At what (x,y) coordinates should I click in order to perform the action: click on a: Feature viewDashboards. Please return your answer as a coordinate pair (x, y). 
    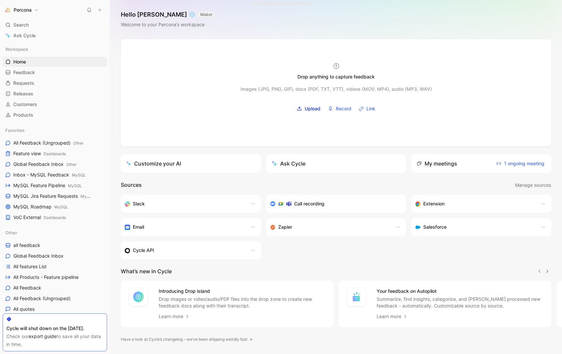
    Looking at the image, I should click on (55, 154).